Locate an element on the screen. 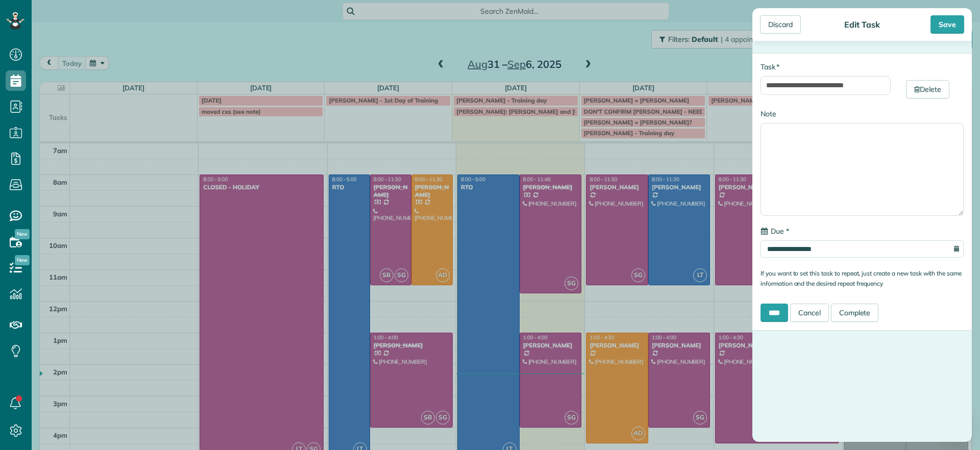 The image size is (980, 450). div: Discard is located at coordinates (781, 24).